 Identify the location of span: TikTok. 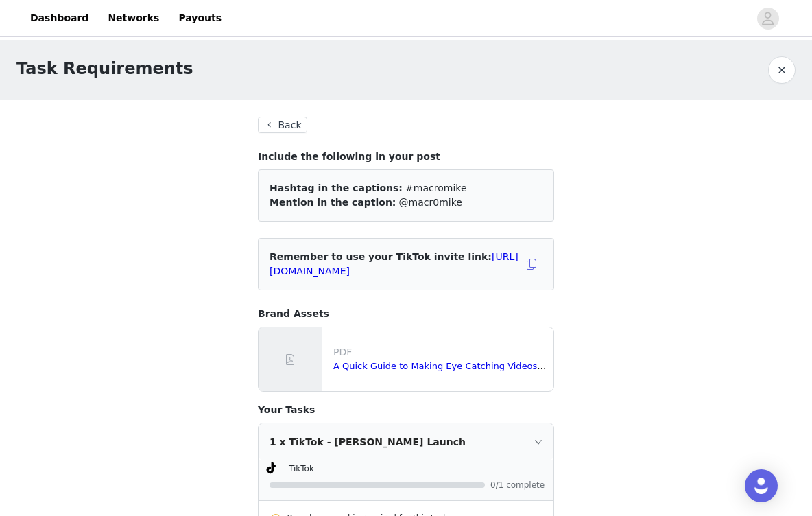
(301, 469).